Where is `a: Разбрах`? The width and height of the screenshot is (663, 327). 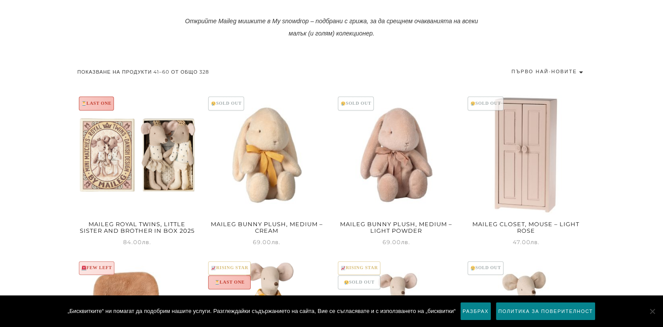 a: Разбрах is located at coordinates (476, 311).